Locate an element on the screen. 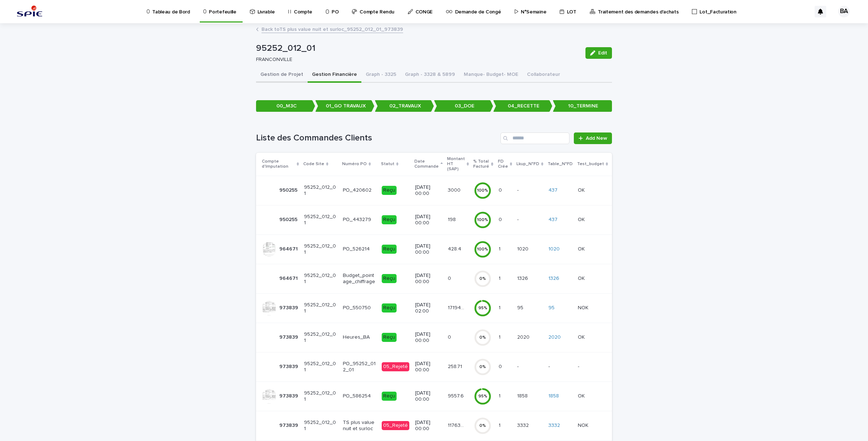 The width and height of the screenshot is (868, 441). div: BA is located at coordinates (844, 12).